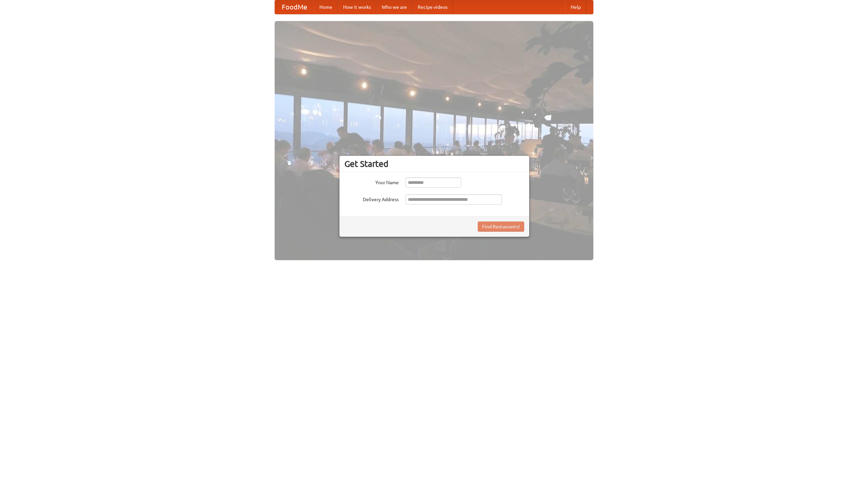 The image size is (868, 480). What do you see at coordinates (372, 198) in the screenshot?
I see `label: Delivery Address` at bounding box center [372, 198].